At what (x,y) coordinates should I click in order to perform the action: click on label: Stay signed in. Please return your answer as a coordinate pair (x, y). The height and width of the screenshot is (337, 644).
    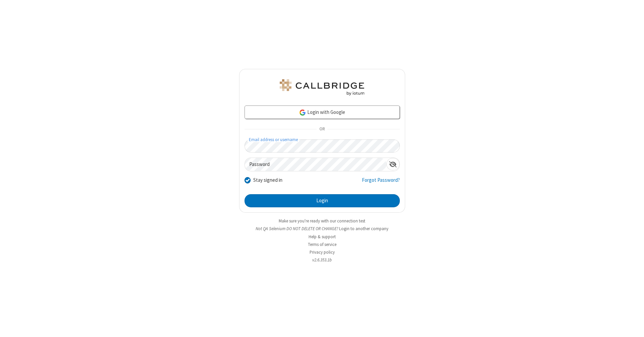
    Looking at the image, I should click on (268, 180).